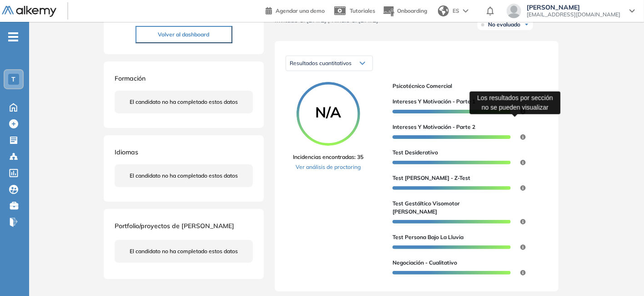 Image resolution: width=644 pixels, height=296 pixels. I want to click on span: Intereses y Motivación - Parte 1, so click(434, 101).